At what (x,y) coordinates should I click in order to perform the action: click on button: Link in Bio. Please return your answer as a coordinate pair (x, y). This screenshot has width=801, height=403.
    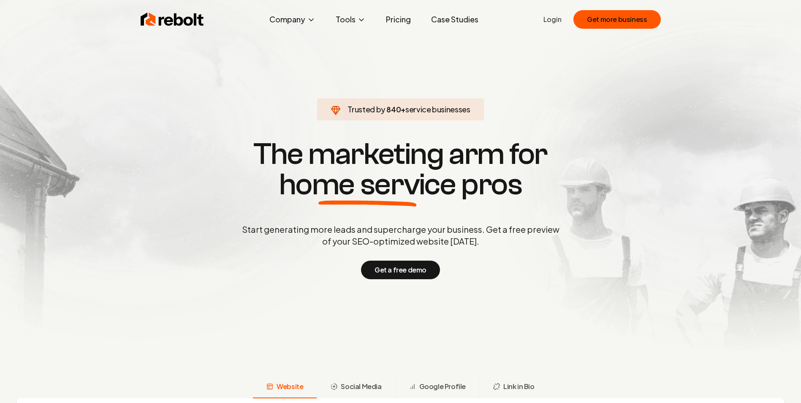
    Looking at the image, I should click on (513, 387).